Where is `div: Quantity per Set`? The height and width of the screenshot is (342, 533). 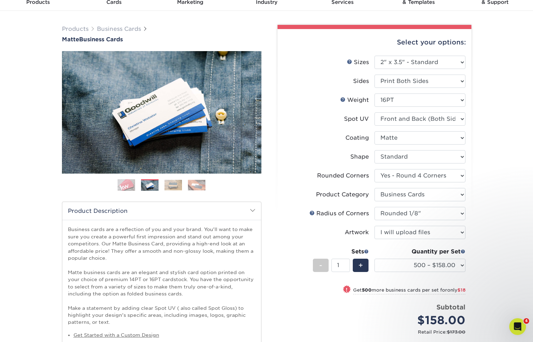
div: Quantity per Set is located at coordinates (420, 252).